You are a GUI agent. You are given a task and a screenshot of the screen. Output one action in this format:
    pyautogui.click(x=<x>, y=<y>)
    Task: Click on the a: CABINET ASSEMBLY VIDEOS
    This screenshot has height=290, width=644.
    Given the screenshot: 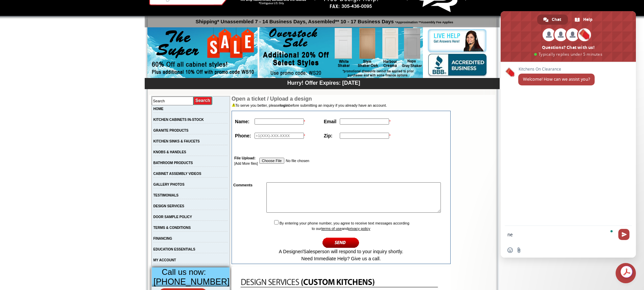 What is the action you would take?
    pyautogui.click(x=178, y=174)
    